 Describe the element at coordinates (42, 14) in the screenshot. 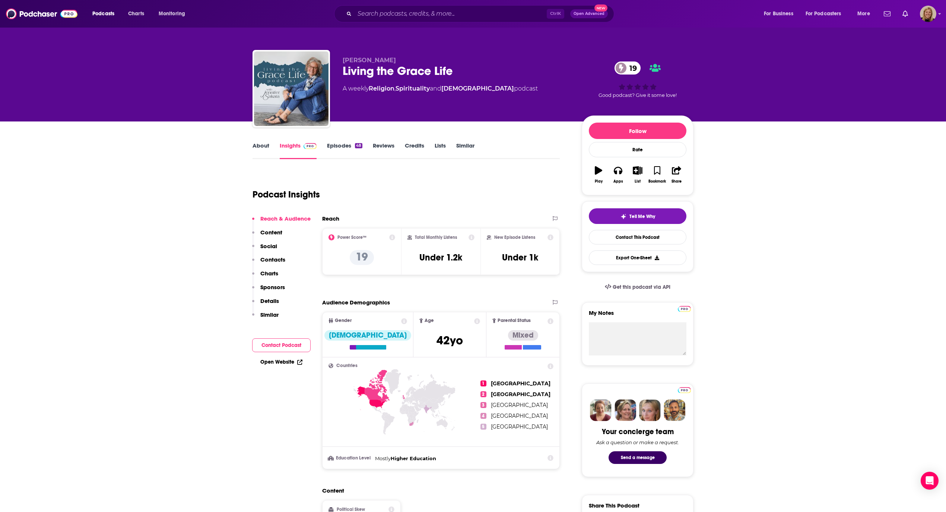

I see `img: Podchaser - Follow, Share and Rate Podcasts` at that location.